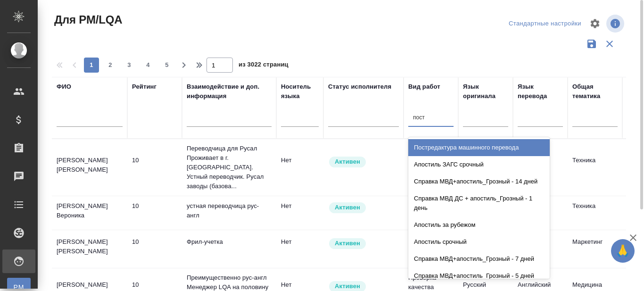 Image resolution: width=644 pixels, height=291 pixels. What do you see at coordinates (87, 20) in the screenshot?
I see `span: Для PM/LQA` at bounding box center [87, 20].